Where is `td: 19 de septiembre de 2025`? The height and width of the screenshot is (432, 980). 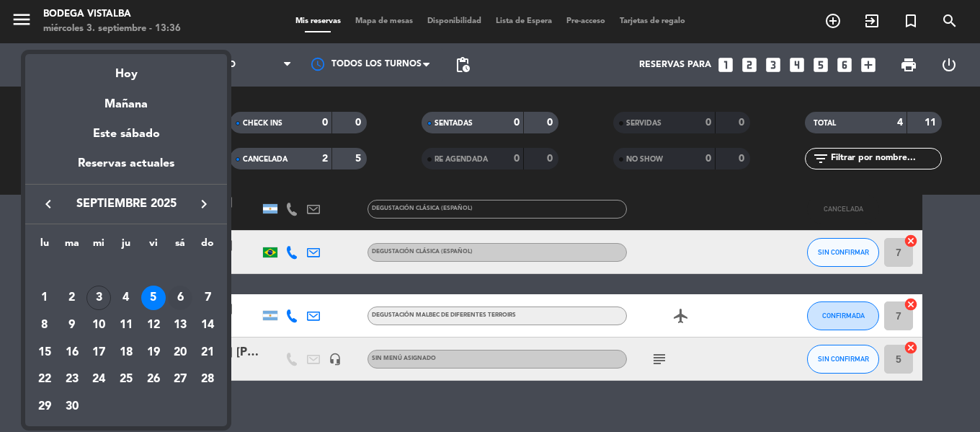 td: 19 de septiembre de 2025 is located at coordinates (154, 353).